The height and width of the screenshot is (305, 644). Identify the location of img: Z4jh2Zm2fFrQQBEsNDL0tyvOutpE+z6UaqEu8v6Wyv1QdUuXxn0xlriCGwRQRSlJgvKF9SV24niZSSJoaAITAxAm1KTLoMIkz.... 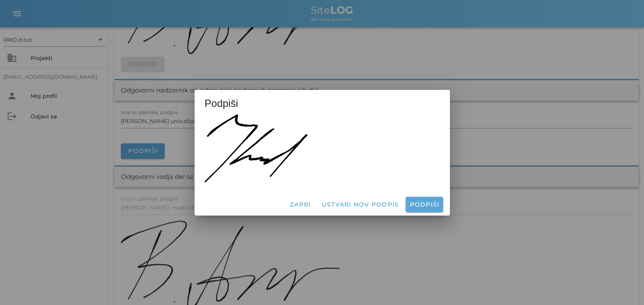
(256, 148).